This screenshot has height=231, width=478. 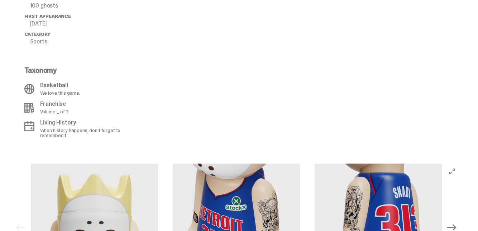 I want to click on button: View full-screen, so click(x=452, y=171).